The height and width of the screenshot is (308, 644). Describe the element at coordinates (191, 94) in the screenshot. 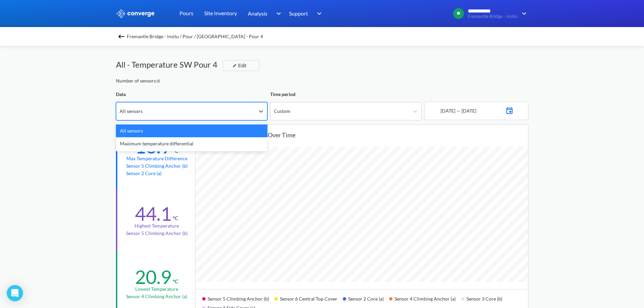

I see `div: Data` at that location.